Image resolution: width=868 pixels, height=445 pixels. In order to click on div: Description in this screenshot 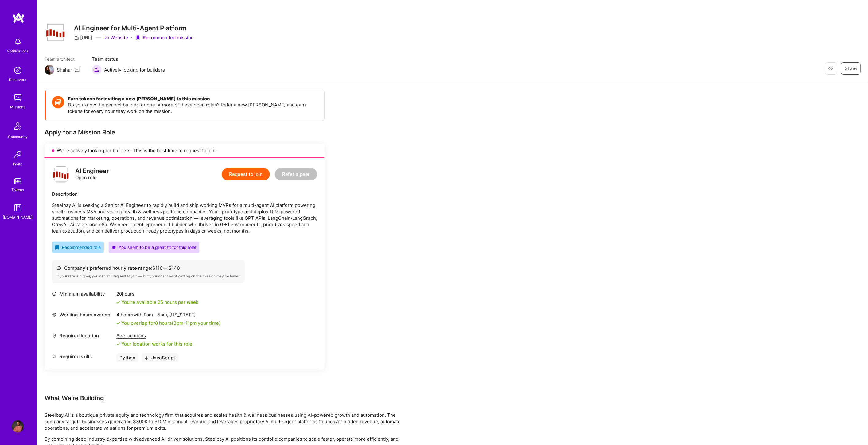, I will do `click(184, 194)`.